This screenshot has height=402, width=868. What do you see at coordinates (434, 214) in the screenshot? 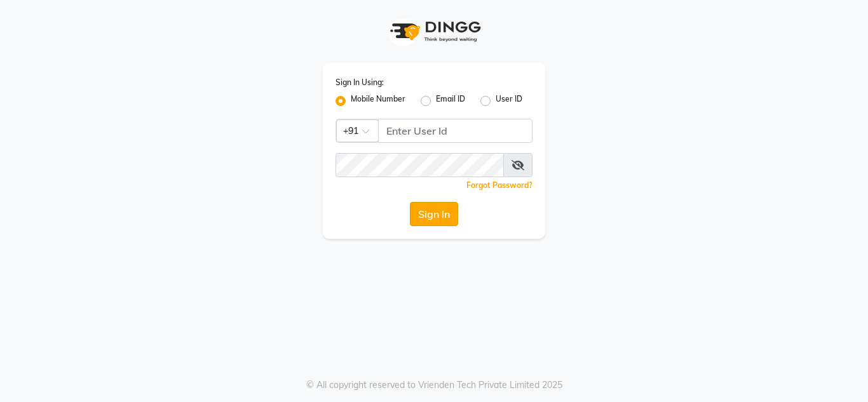
I see `button: Sign In` at bounding box center [434, 214].